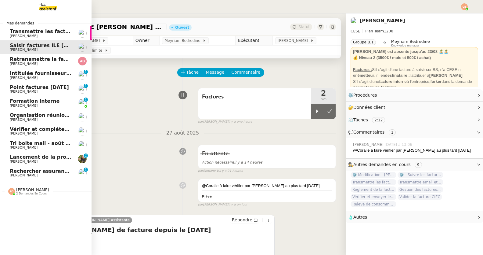 The image size is (483, 255). I want to click on div: ⏲️Tâches 2:12, so click(415, 120).